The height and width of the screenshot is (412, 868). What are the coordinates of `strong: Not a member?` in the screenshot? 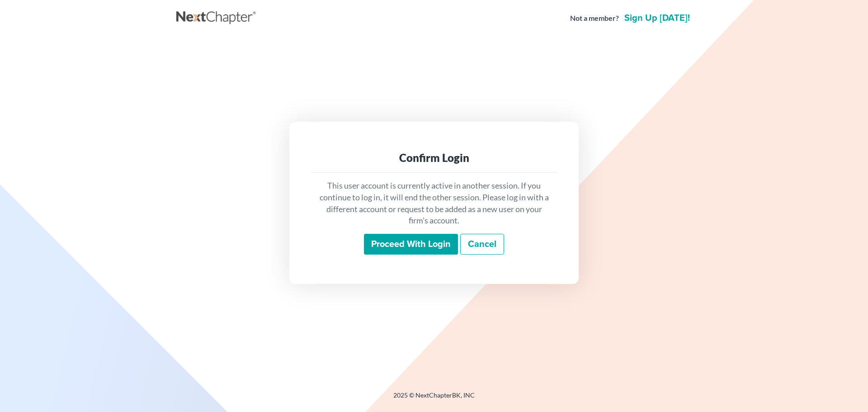 It's located at (594, 18).